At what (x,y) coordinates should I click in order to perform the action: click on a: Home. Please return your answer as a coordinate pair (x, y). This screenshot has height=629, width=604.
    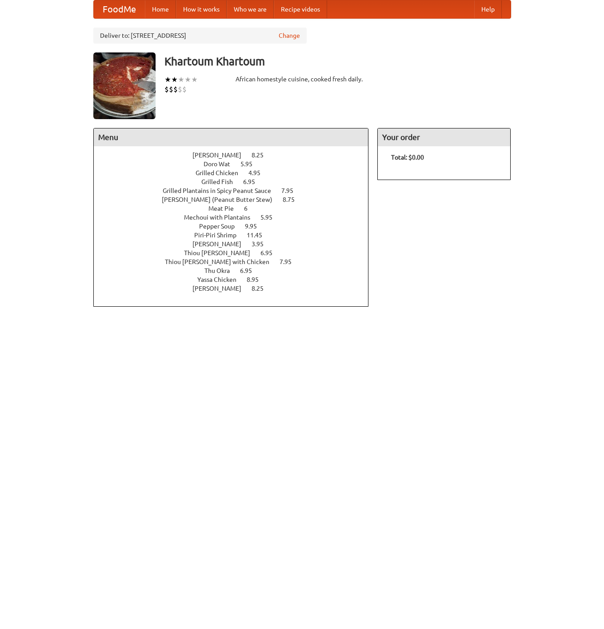
    Looking at the image, I should click on (160, 9).